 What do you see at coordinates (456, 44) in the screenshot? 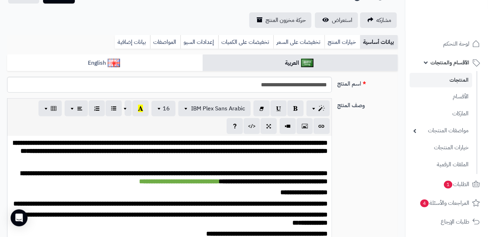
I see `span: لوحة التحكم` at bounding box center [456, 44].